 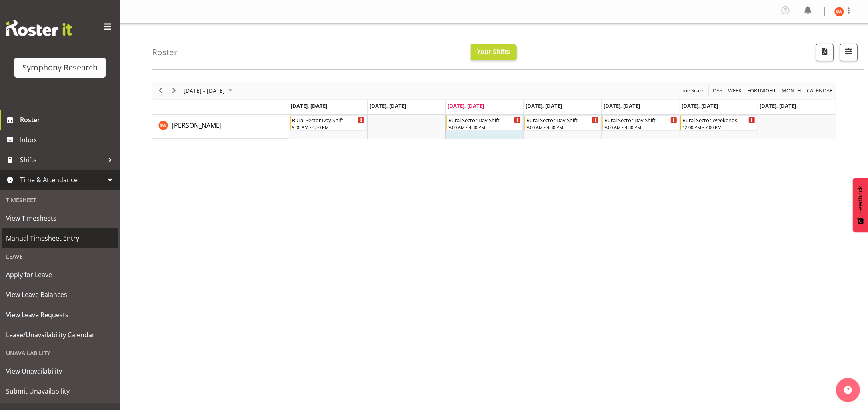 What do you see at coordinates (60, 256) in the screenshot?
I see `div: Leave` at bounding box center [60, 256].